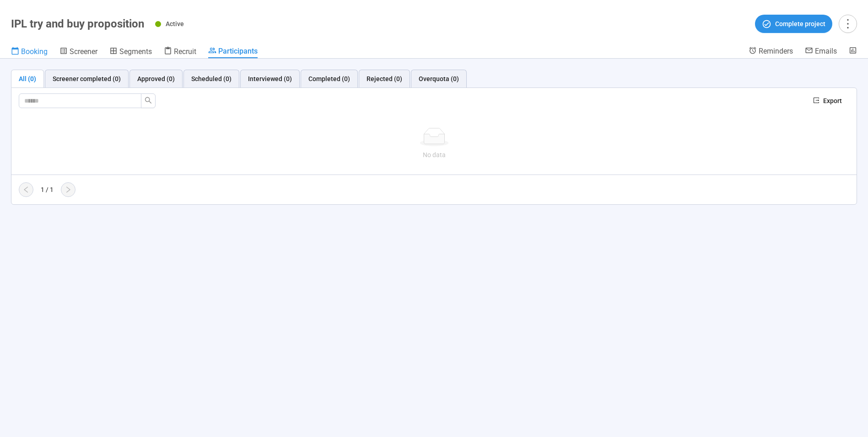 The height and width of the screenshot is (437, 868). I want to click on a: Emails, so click(821, 52).